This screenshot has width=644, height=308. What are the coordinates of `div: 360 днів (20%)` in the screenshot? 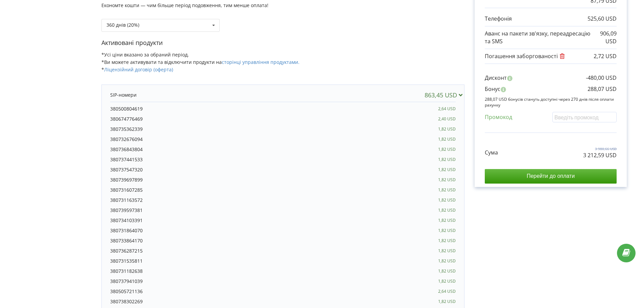 It's located at (123, 25).